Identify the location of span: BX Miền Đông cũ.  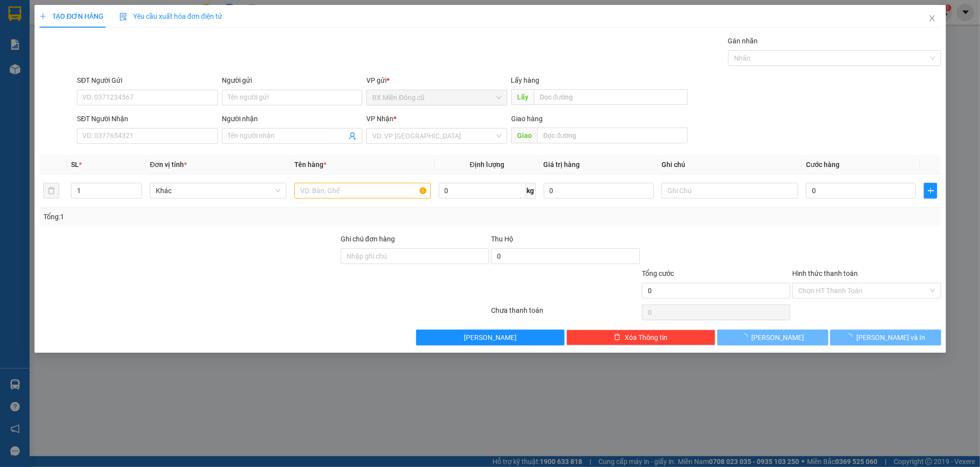
(436, 98).